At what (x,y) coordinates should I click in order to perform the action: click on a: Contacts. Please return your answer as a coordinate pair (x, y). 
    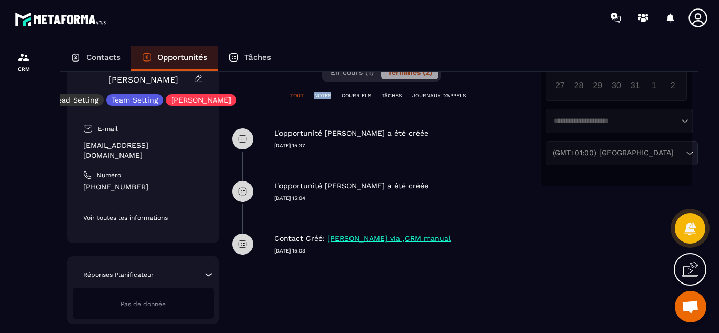
    Looking at the image, I should click on (95, 58).